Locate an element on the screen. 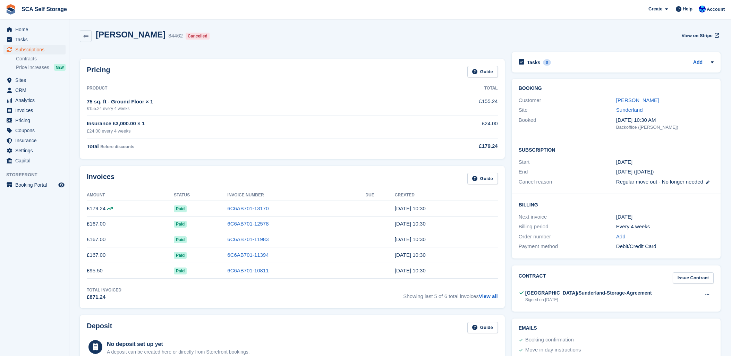 The width and height of the screenshot is (731, 356). th: Amount is located at coordinates (130, 195).